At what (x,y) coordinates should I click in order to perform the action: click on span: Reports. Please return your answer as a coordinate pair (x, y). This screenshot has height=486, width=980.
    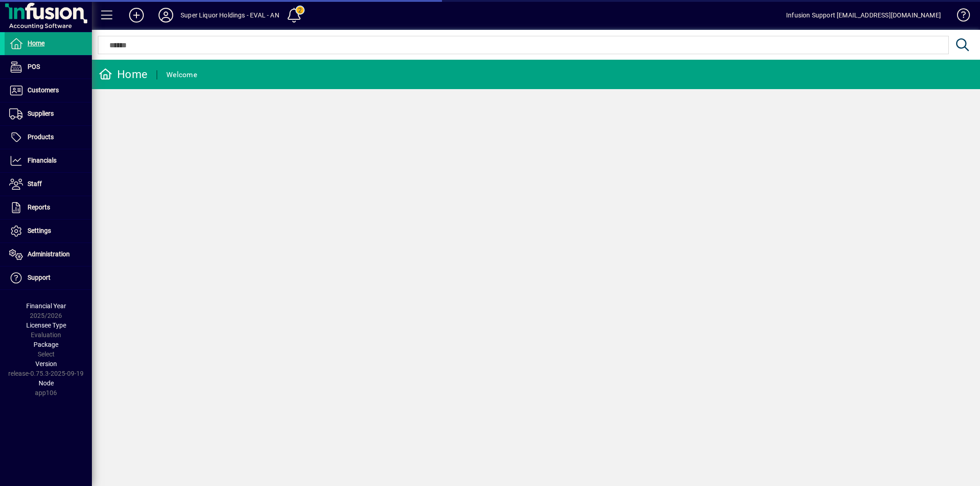
    Looking at the image, I should click on (39, 207).